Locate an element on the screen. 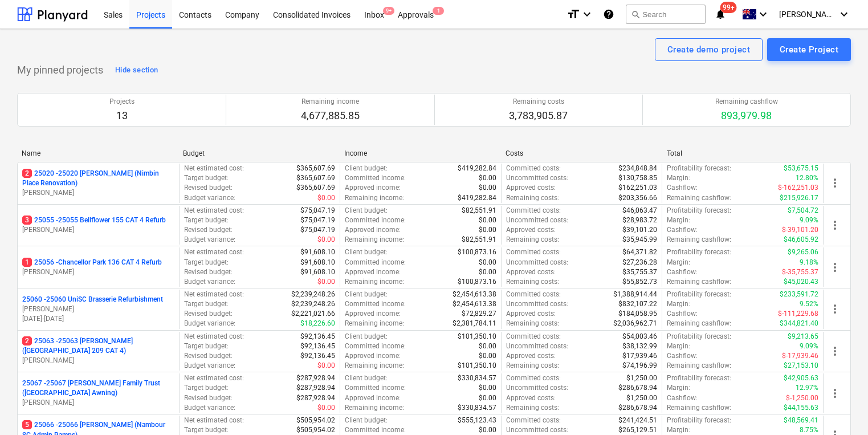 The width and height of the screenshot is (868, 435). p: Remaining costs is located at coordinates (538, 102).